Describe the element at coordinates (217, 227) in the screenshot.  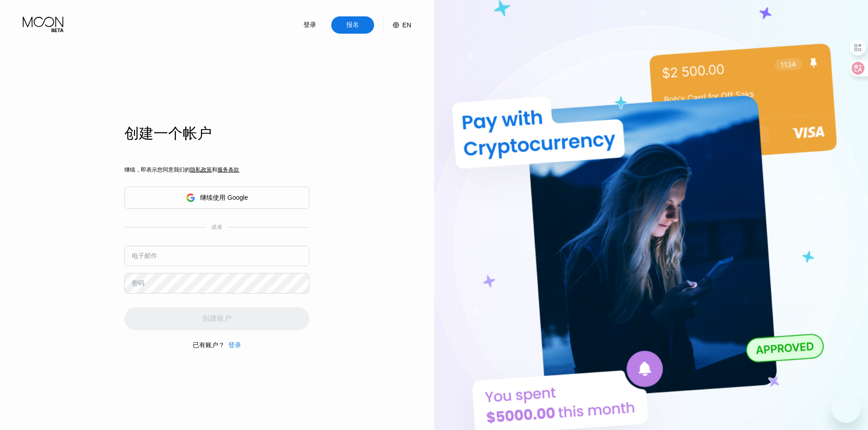
I see `font: 或者` at that location.